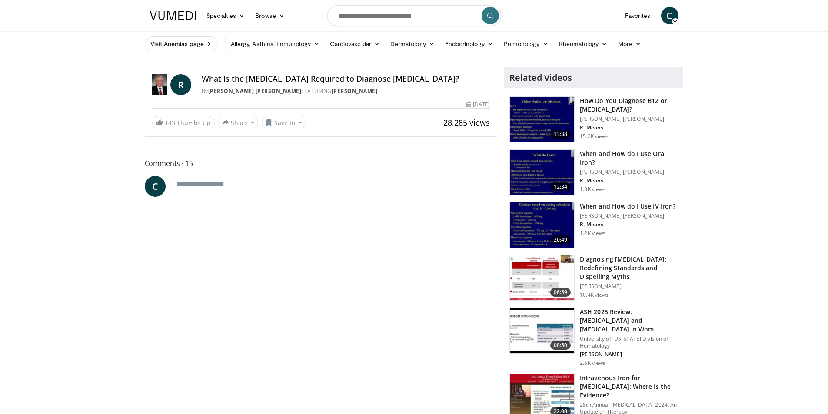 The image size is (828, 414). Describe the element at coordinates (542, 225) in the screenshot. I see `img: 210b7036-983c-4937-bd73-ab58786e5846.150x105_q85_crop-smart_upscale.jpg` at that location.